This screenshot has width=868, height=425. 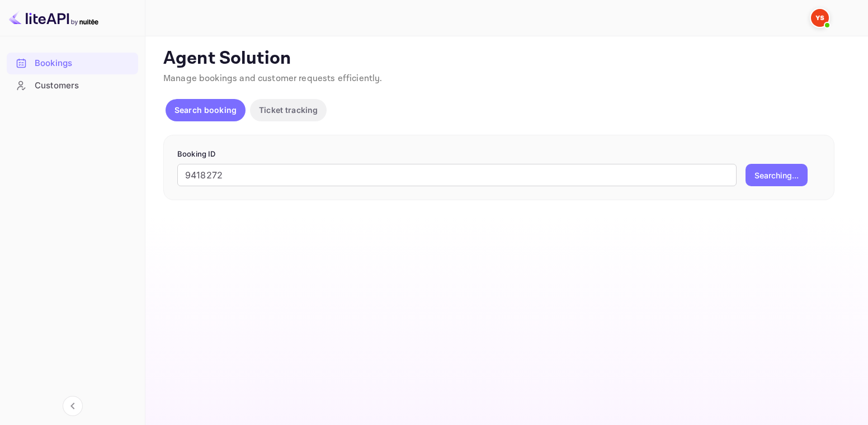 I want to click on img: LiteAPI logo, so click(x=54, y=18).